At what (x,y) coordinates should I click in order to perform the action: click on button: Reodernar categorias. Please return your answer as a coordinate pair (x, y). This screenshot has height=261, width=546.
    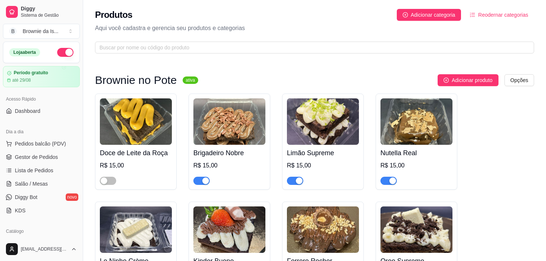
    Looking at the image, I should click on (499, 15).